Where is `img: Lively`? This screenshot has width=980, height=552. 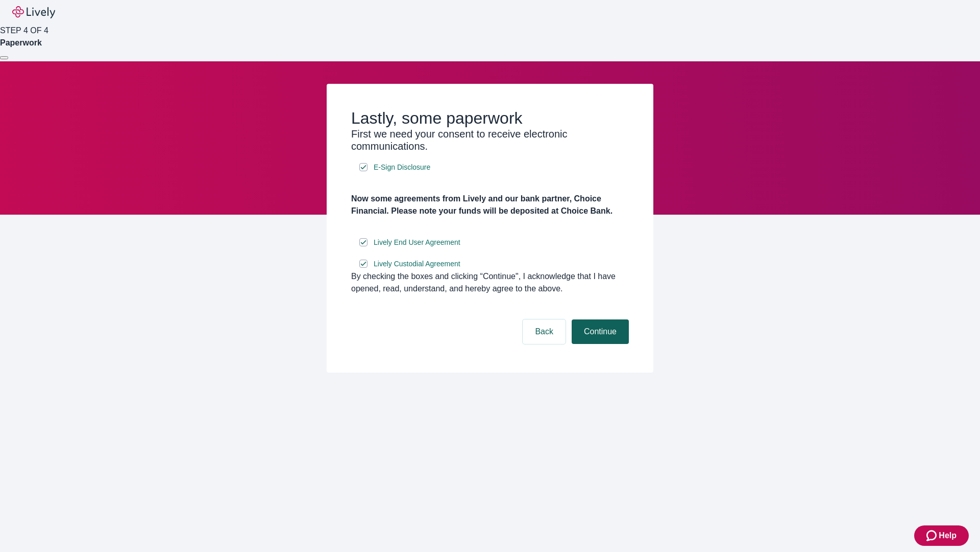 img: Lively is located at coordinates (34, 12).